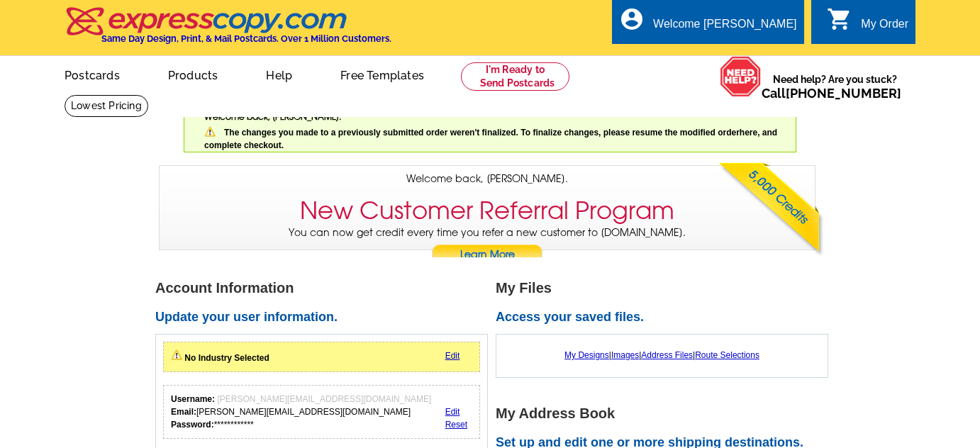  What do you see at coordinates (325, 318) in the screenshot?
I see `h2: Update your user information.` at bounding box center [325, 318].